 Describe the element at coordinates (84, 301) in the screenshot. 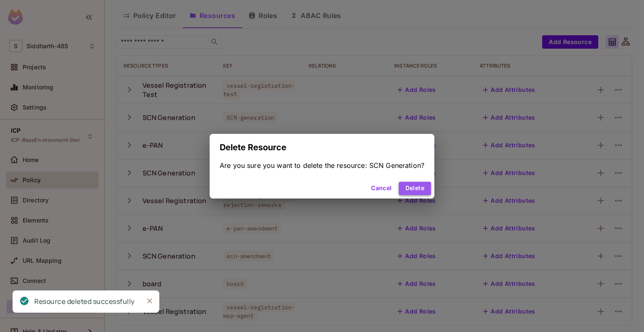

I see `div: Resource deleted successfully` at that location.